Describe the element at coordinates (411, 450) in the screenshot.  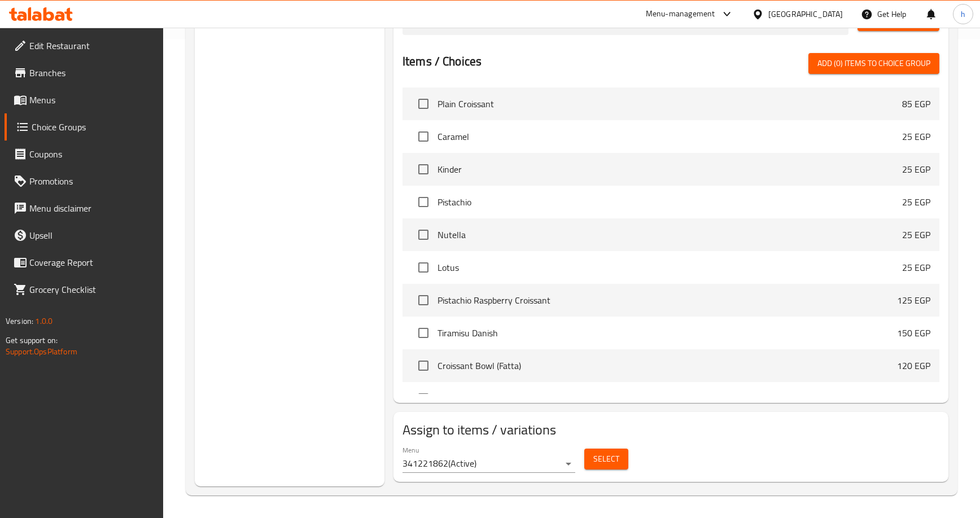
I see `label: Menu` at that location.